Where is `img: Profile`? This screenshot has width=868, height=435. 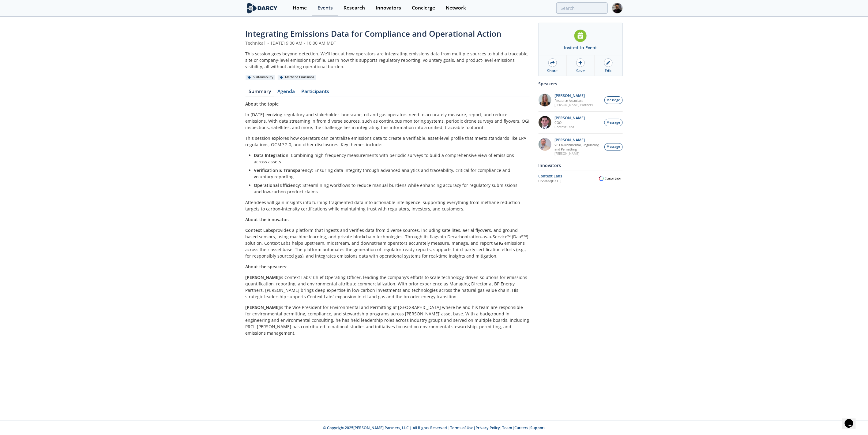
img: Profile is located at coordinates (618, 8).